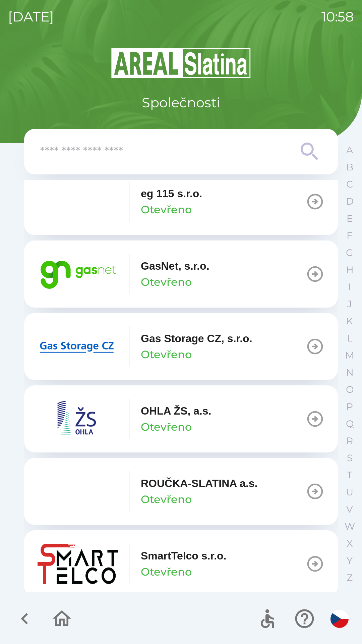 The image size is (362, 644). Describe the element at coordinates (350, 150) in the screenshot. I see `p: A` at that location.